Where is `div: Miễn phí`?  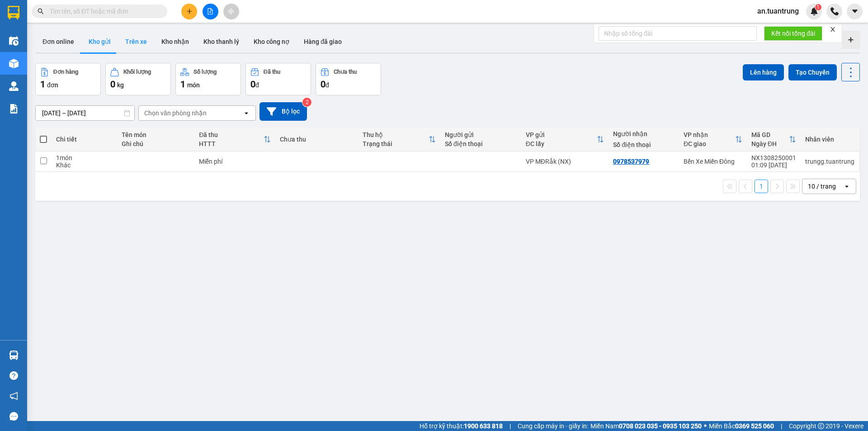 div: Miễn phí is located at coordinates (234, 161).